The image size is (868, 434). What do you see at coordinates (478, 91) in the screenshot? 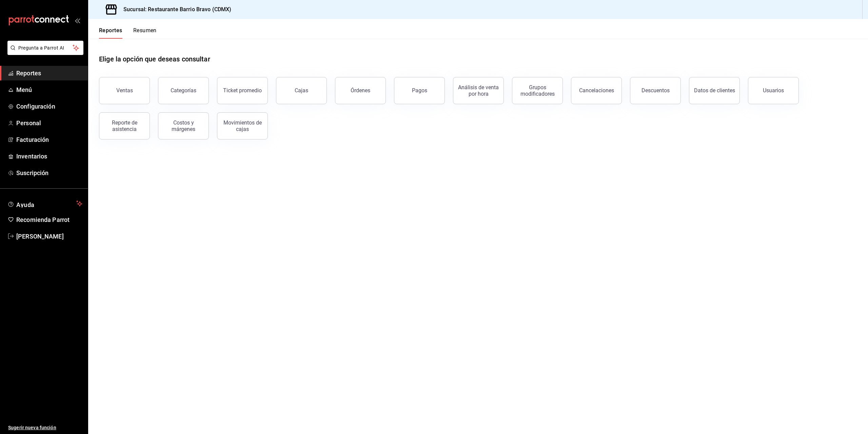
I see `div: Análisis de venta por hora` at bounding box center [478, 91].